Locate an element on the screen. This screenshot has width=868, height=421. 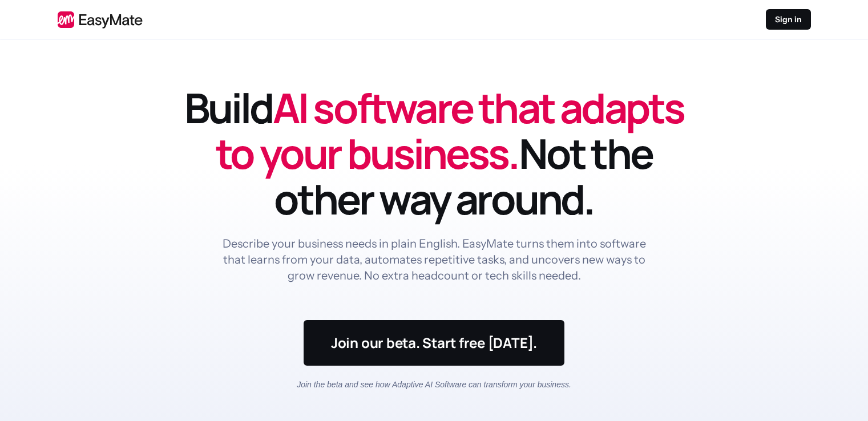
p: Describe your business needs in plain English. EasyMate turns them into software that learns from... is located at coordinates (434, 260).